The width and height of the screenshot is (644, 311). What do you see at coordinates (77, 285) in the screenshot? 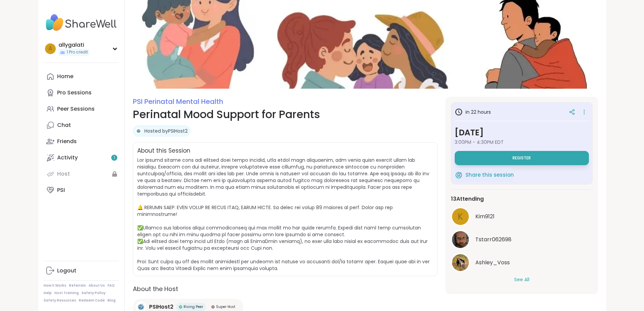
I see `a: Referrals` at bounding box center [77, 285].